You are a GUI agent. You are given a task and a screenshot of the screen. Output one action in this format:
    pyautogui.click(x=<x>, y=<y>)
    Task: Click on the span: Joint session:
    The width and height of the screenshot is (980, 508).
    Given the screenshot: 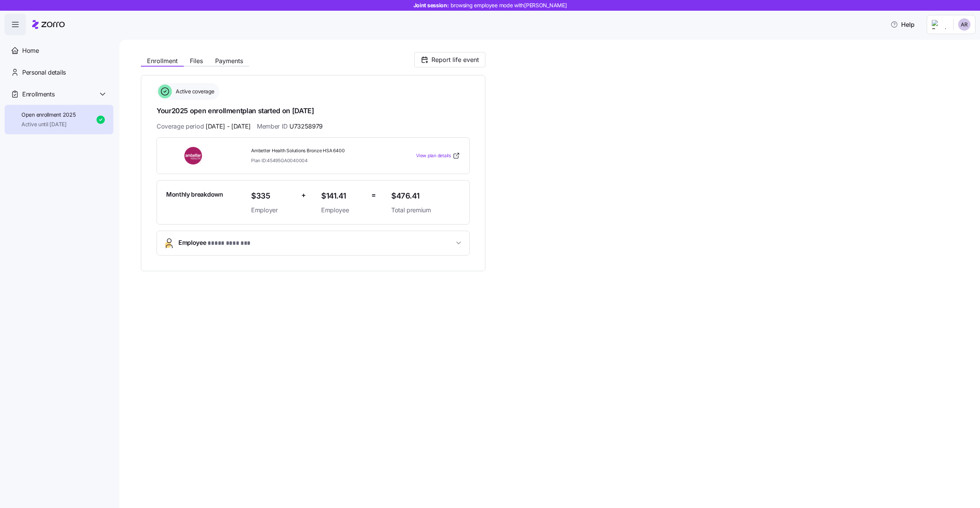 What is the action you would take?
    pyautogui.click(x=490, y=6)
    